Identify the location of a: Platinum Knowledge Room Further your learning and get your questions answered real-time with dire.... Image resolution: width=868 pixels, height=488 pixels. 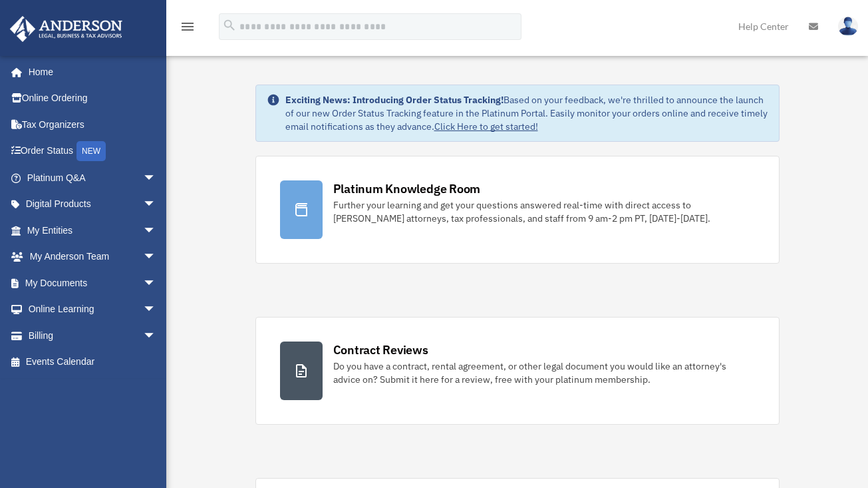
(518, 210).